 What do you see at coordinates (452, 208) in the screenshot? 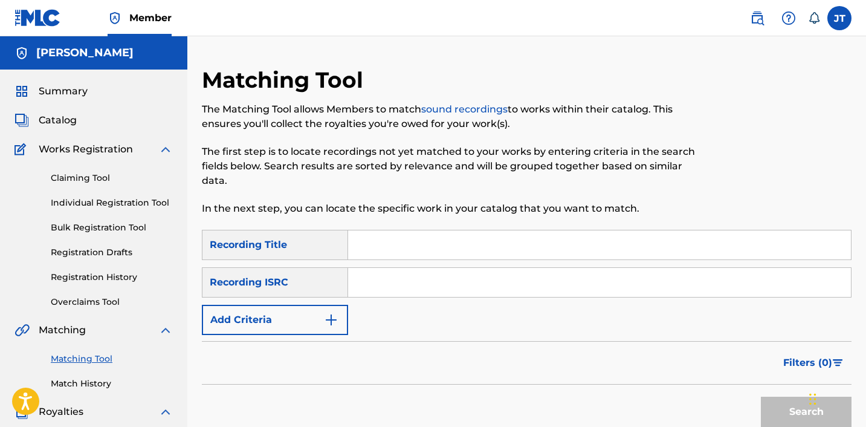
I see `p: In the next step, you can locate the specific work in your catalog that you want to match.` at bounding box center [452, 208].